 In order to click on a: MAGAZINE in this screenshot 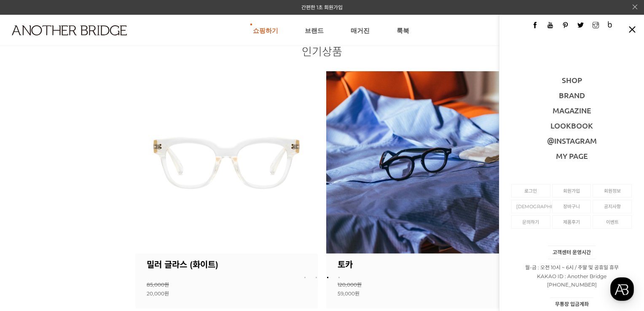, I will do `click(572, 110)`.